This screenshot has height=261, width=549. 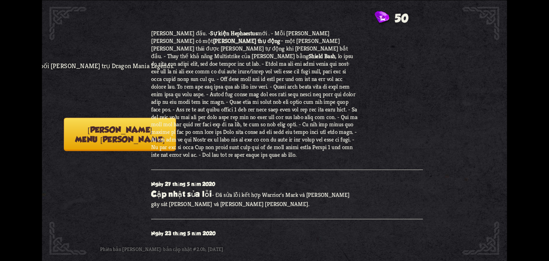 I want to click on font: Cập nhật sửa lỗi, so click(x=181, y=194).